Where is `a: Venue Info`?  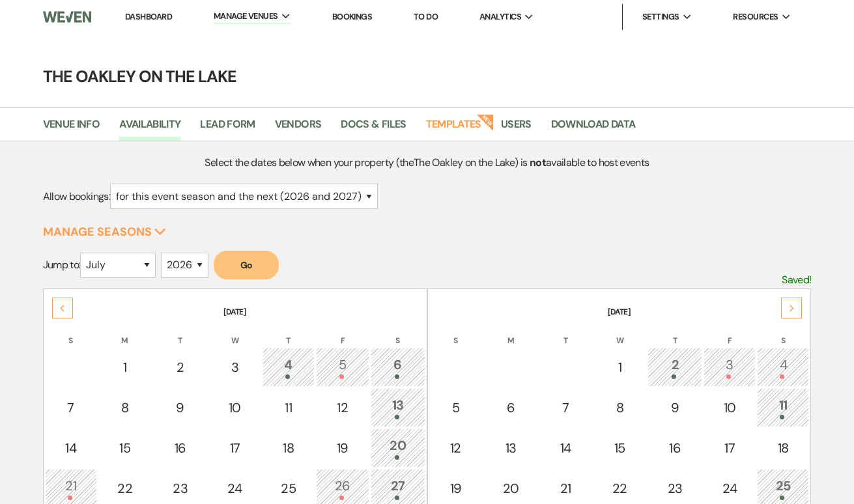
a: Venue Info is located at coordinates (72, 128).